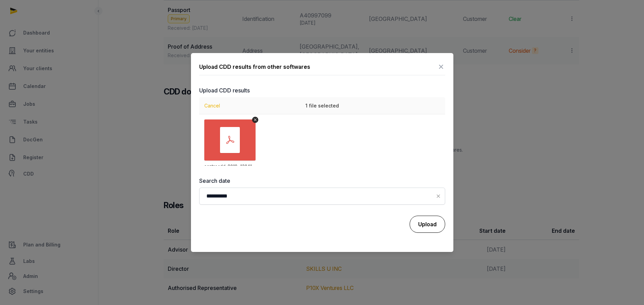 The image size is (644, 305). What do you see at coordinates (255, 120) in the screenshot?
I see `button: Remove file` at bounding box center [255, 120].